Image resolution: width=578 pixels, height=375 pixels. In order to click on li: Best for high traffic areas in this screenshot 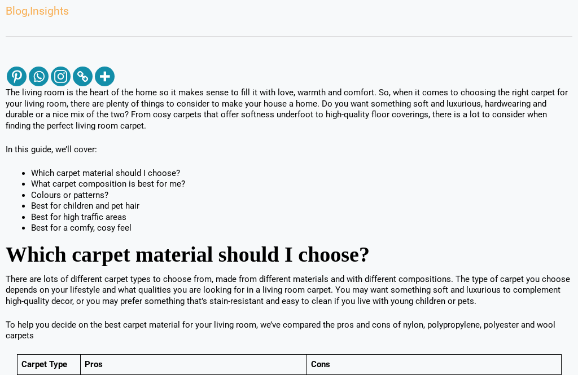, I will do `click(301, 218)`.